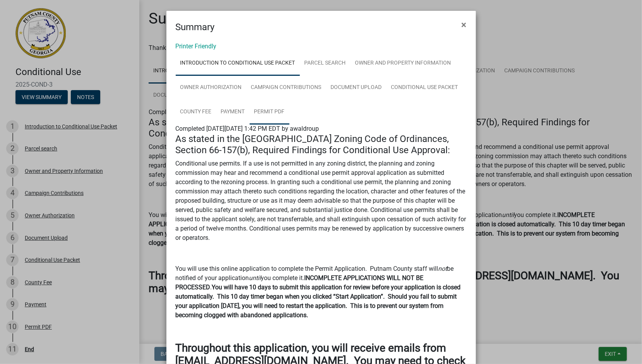 This screenshot has height=364, width=642. I want to click on strong: INCOMPLETE APPLICATIONS WILL NOT BE PROCESSED, so click(299, 282).